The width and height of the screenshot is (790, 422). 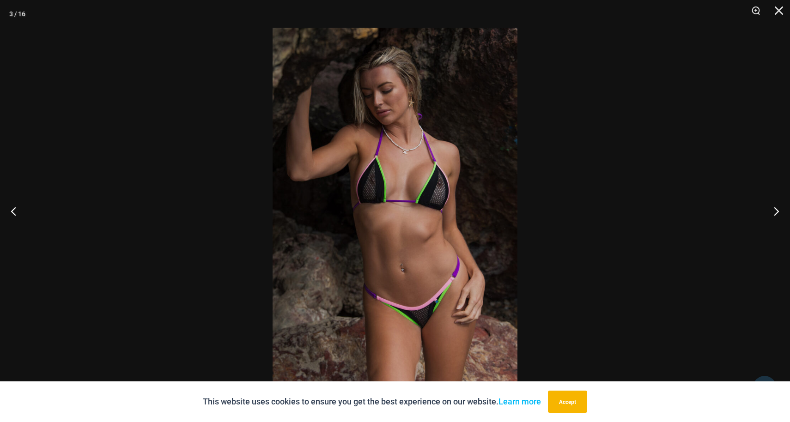 I want to click on button: Accept, so click(x=568, y=402).